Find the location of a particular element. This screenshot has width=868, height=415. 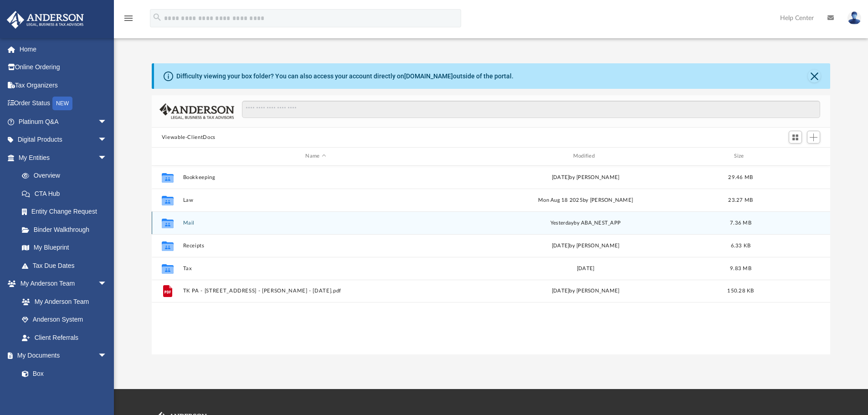

a: Online Ordering is located at coordinates (63, 67).